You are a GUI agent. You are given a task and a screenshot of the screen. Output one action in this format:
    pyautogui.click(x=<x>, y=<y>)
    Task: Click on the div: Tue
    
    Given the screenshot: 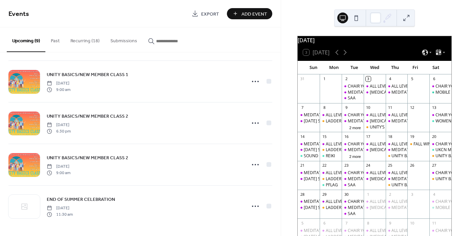 What is the action you would take?
    pyautogui.click(x=354, y=68)
    